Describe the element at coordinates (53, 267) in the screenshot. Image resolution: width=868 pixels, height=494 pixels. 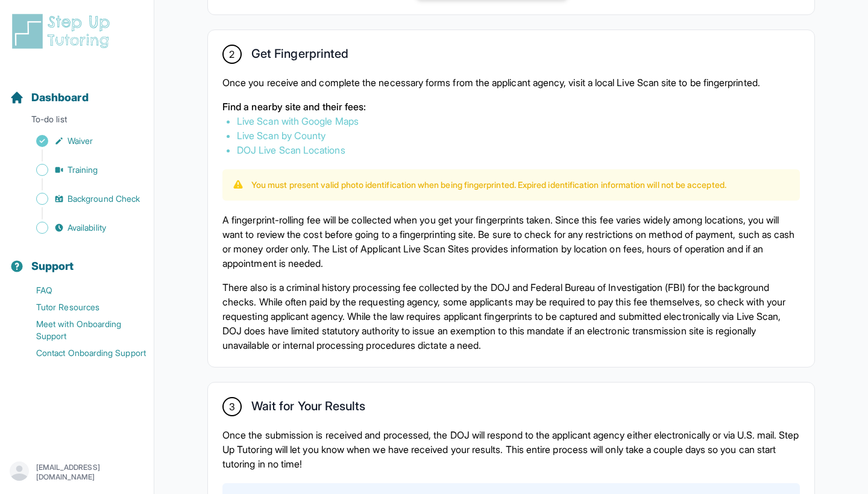
I see `span: Support` at that location.